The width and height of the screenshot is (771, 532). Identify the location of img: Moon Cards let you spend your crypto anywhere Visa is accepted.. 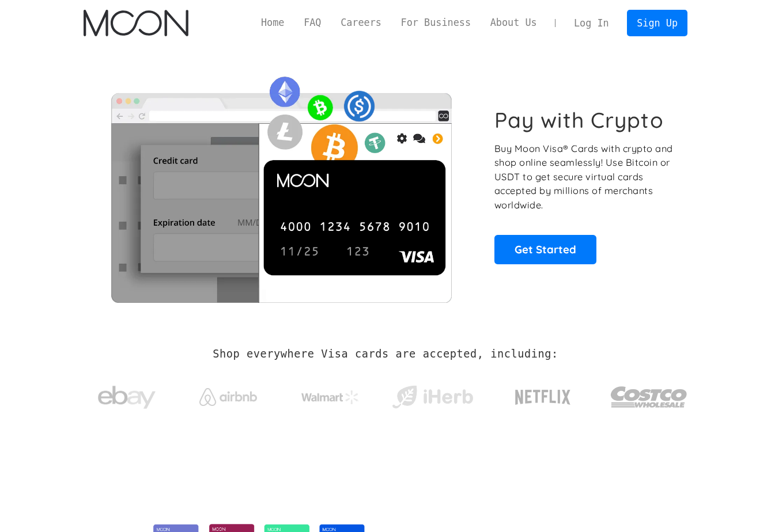
(281, 186).